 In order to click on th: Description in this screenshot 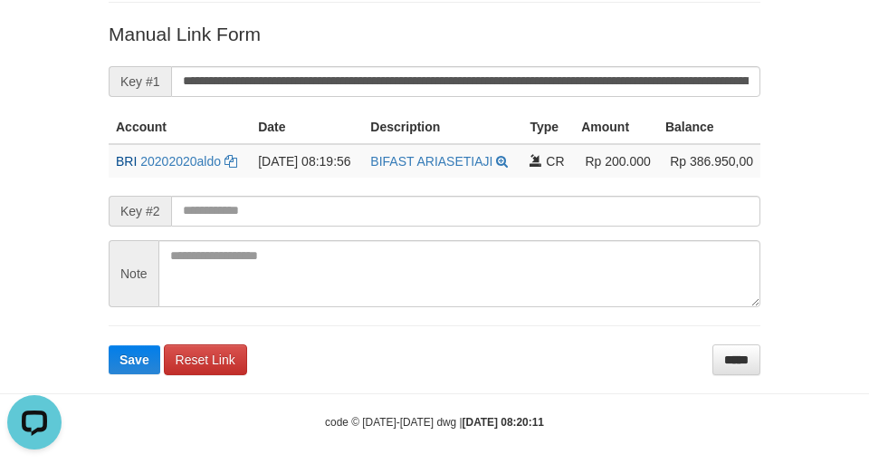, I will do `click(443, 127)`.